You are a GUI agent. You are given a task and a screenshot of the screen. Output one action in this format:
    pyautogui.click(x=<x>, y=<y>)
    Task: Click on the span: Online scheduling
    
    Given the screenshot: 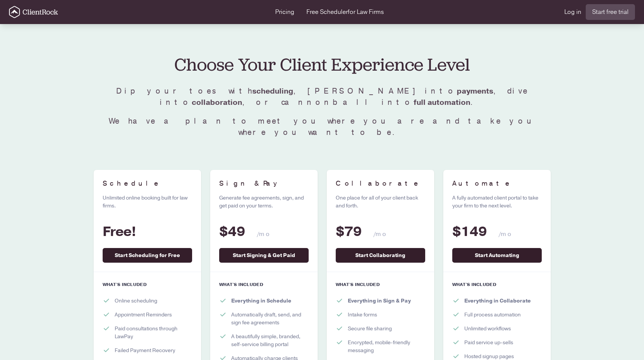 What is the action you would take?
    pyautogui.click(x=136, y=301)
    